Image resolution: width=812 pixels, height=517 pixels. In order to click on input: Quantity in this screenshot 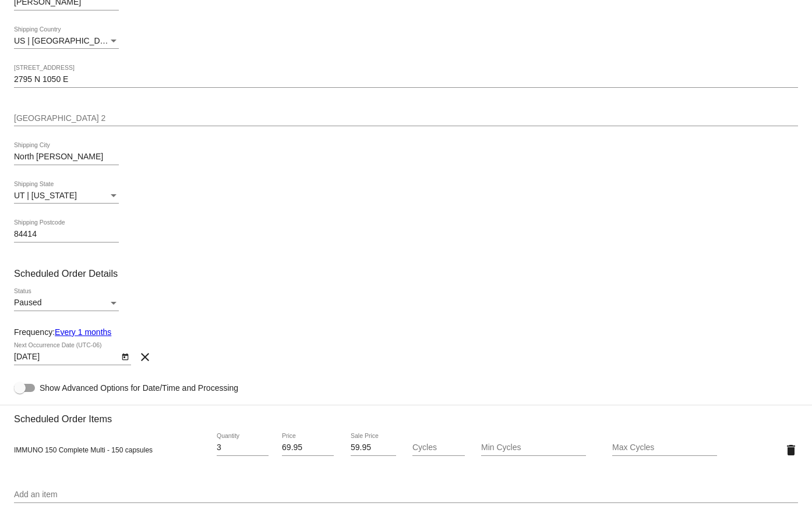, I will do `click(242, 448)`.